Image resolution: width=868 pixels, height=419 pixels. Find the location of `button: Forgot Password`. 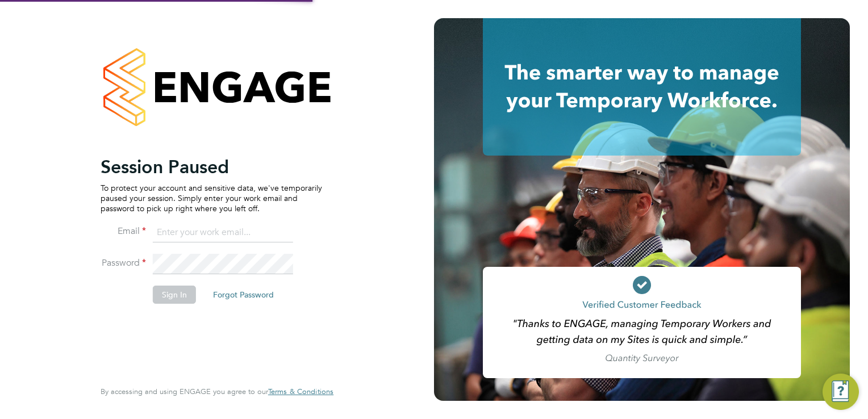

button: Forgot Password is located at coordinates (244, 295).